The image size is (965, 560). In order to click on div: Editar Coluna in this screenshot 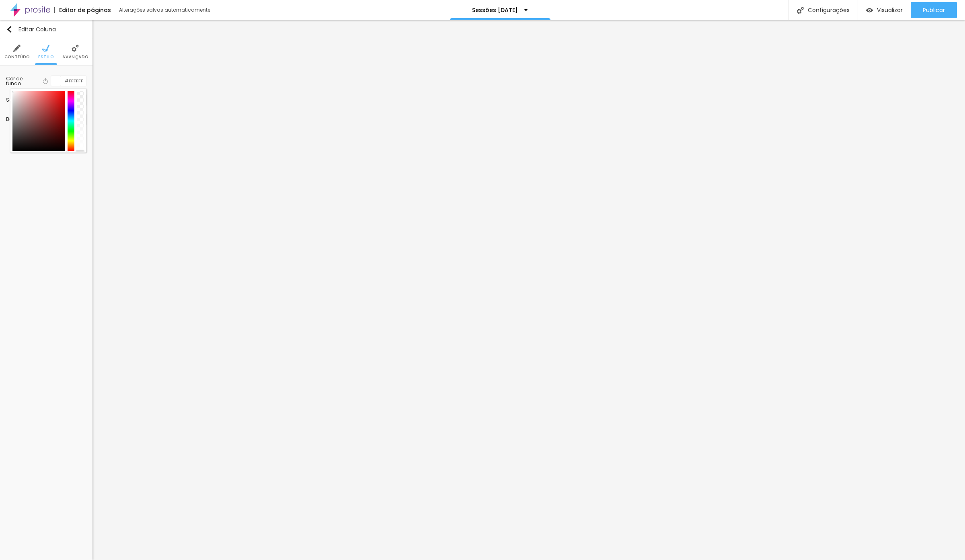, I will do `click(31, 29)`.